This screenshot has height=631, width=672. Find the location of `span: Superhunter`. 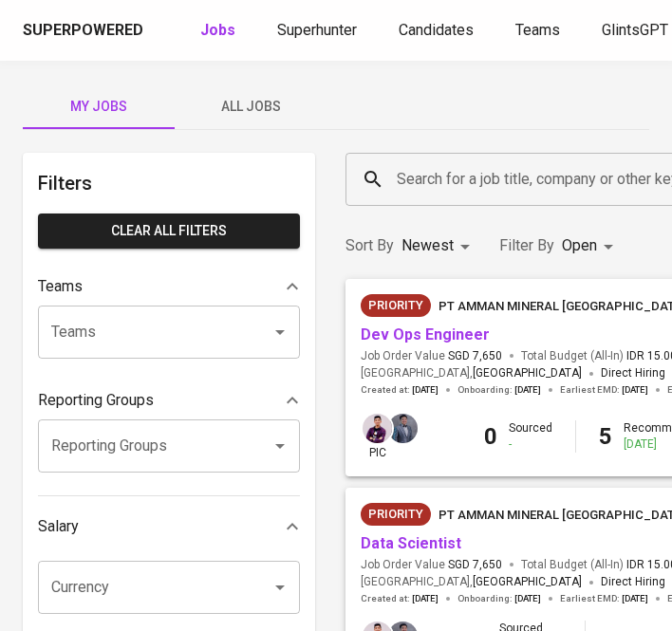

span: Superhunter is located at coordinates (317, 30).